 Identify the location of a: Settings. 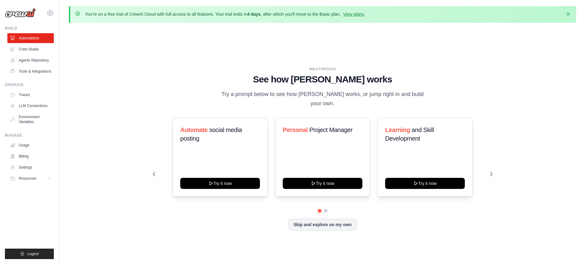
(30, 167).